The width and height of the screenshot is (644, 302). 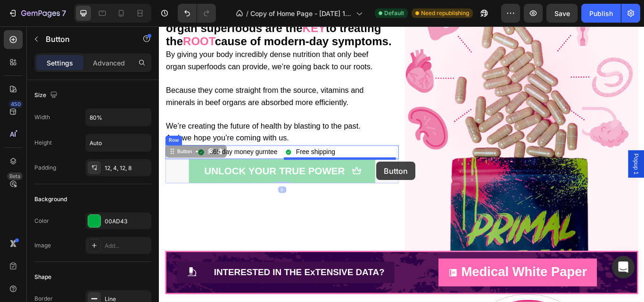 What do you see at coordinates (37, 13) in the screenshot?
I see `button: 7` at bounding box center [37, 13].